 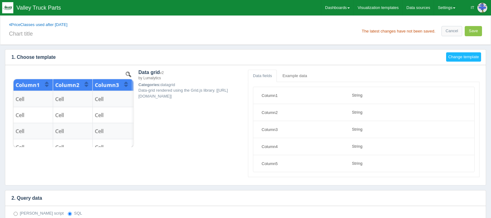 What do you see at coordinates (262, 76) in the screenshot?
I see `a: Data fields` at bounding box center [262, 76].